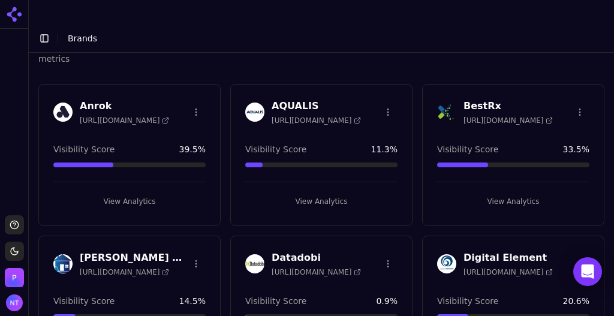 This screenshot has height=316, width=614. Describe the element at coordinates (63, 112) in the screenshot. I see `img: Anrok` at that location.